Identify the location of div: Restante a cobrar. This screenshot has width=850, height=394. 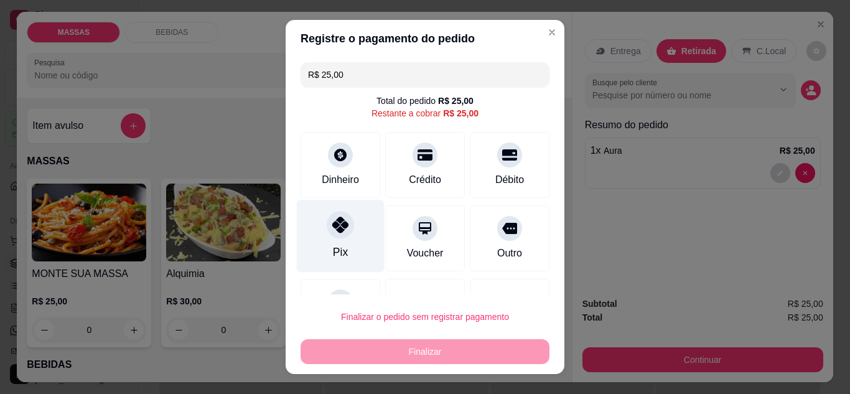
(425, 113).